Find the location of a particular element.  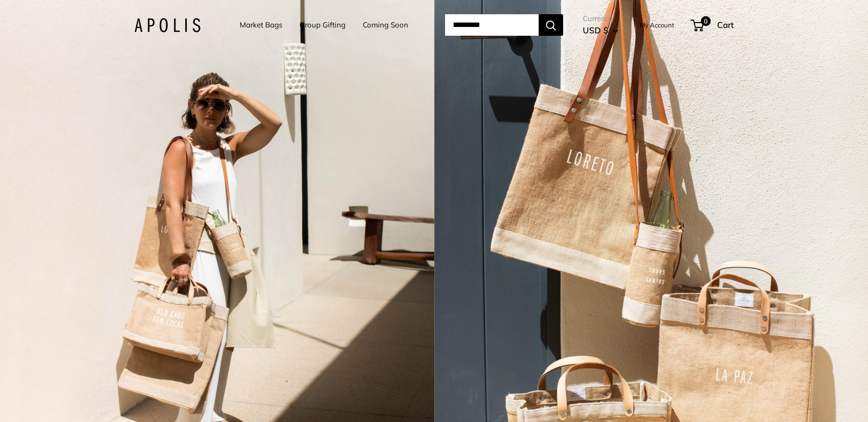

span: USD $ is located at coordinates (596, 30).